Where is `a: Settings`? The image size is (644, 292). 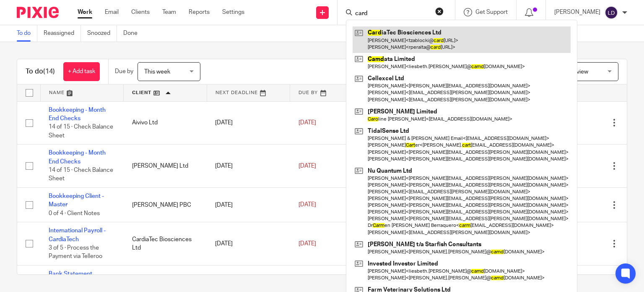 a: Settings is located at coordinates (233, 12).